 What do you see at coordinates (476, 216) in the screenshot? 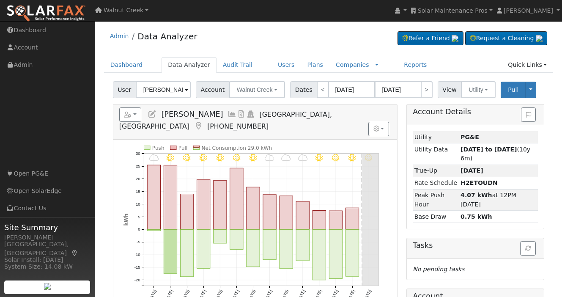
I see `strong: 0.75 kWh` at bounding box center [476, 216].